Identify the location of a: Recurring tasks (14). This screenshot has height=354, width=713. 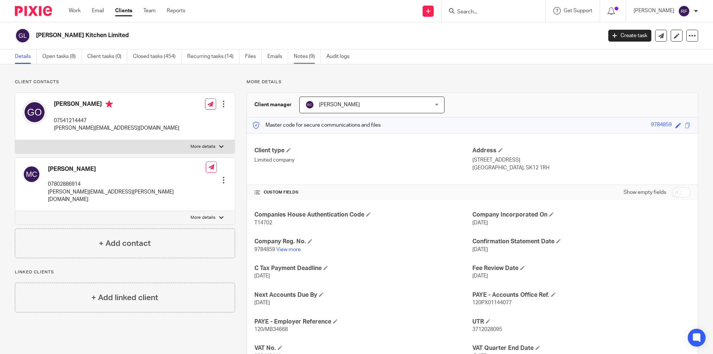
(213, 56).